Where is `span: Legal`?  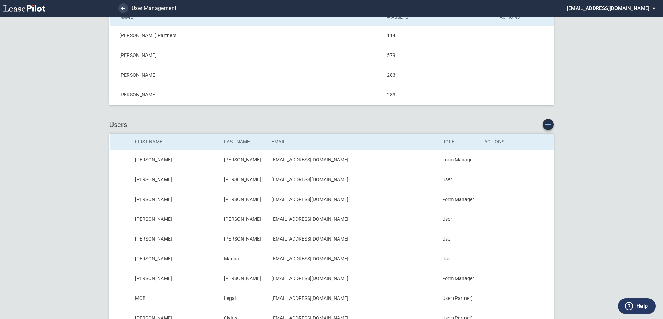 span: Legal is located at coordinates (230, 298).